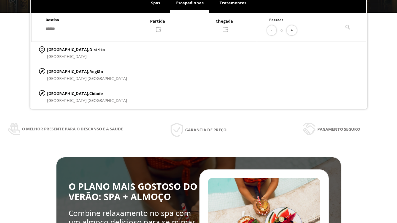  I want to click on span: Região, so click(96, 72).